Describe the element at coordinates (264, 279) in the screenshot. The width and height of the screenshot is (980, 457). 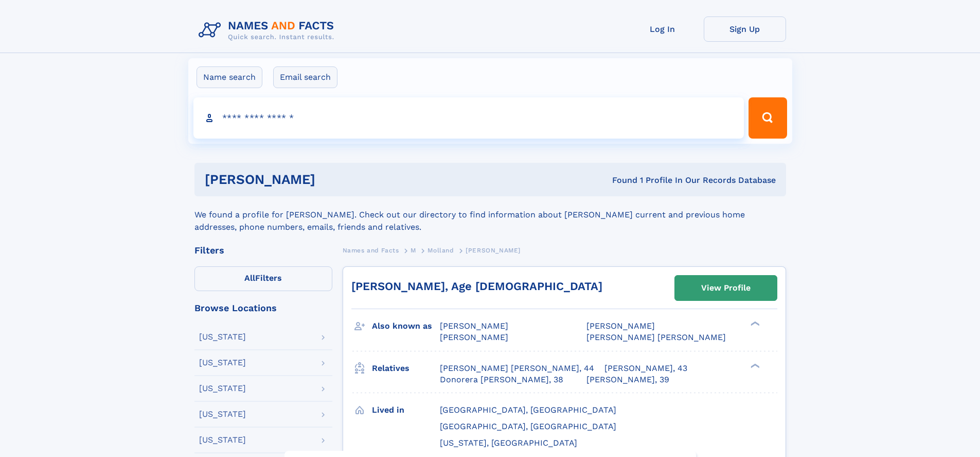
I see `label: Filters` at that location.